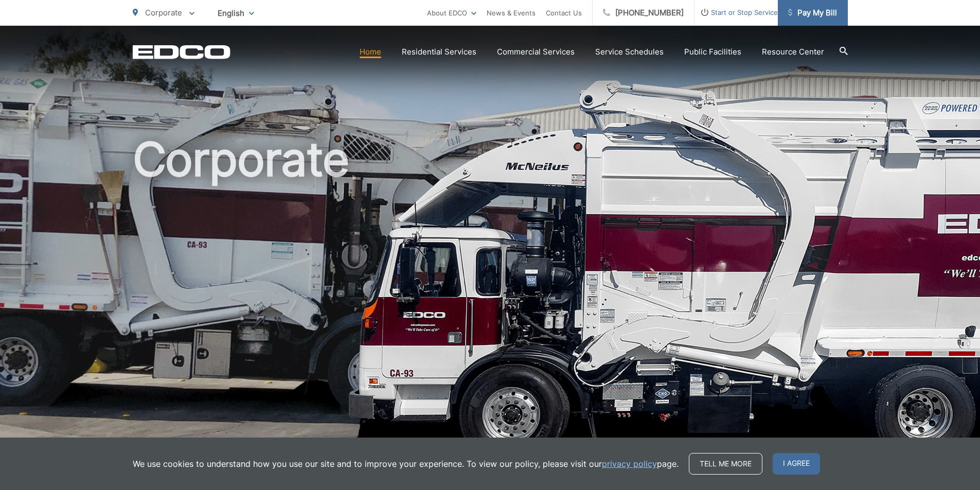 This screenshot has width=980, height=490. I want to click on a: Contact Us, so click(564, 13).